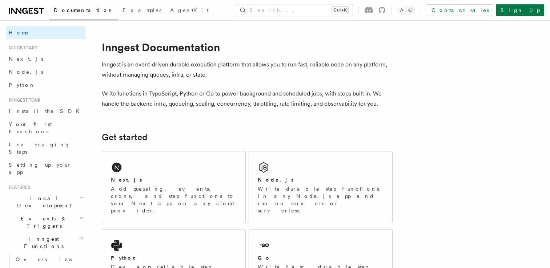 The width and height of the screenshot is (550, 268). What do you see at coordinates (26, 59) in the screenshot?
I see `span: Next.js` at bounding box center [26, 59].